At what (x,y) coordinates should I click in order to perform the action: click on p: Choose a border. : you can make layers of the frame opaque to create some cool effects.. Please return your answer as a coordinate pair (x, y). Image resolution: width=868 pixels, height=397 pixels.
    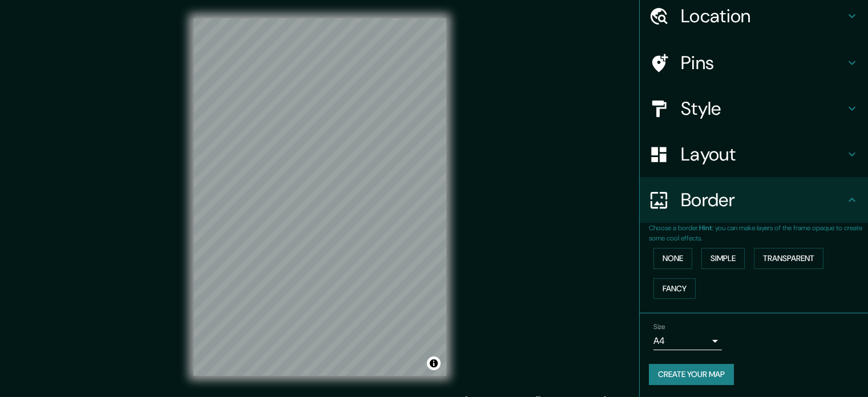
    Looking at the image, I should click on (758, 233).